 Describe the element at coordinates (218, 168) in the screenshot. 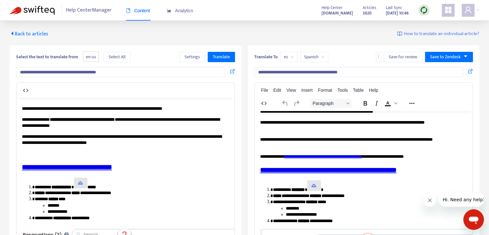

I see `img: 27628629904283` at that location.